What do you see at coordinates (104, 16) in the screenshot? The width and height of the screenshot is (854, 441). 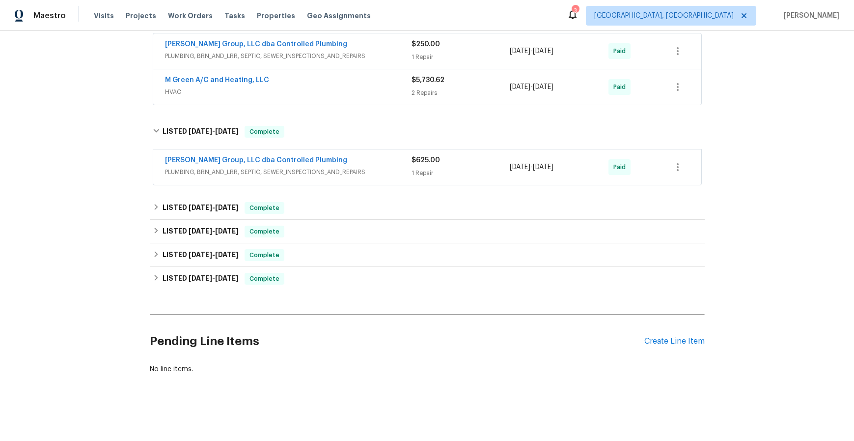 I see `span: Visits` at bounding box center [104, 16].